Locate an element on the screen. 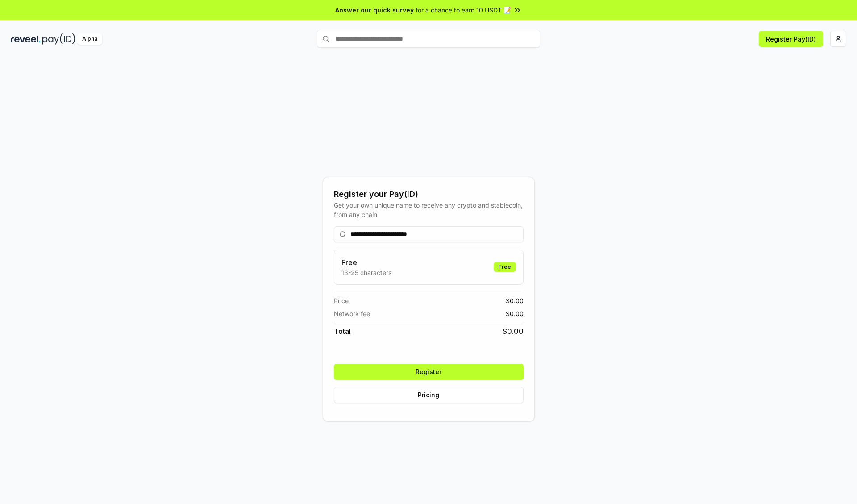 Image resolution: width=857 pixels, height=504 pixels. span: Answer our quick survey is located at coordinates (374, 10).